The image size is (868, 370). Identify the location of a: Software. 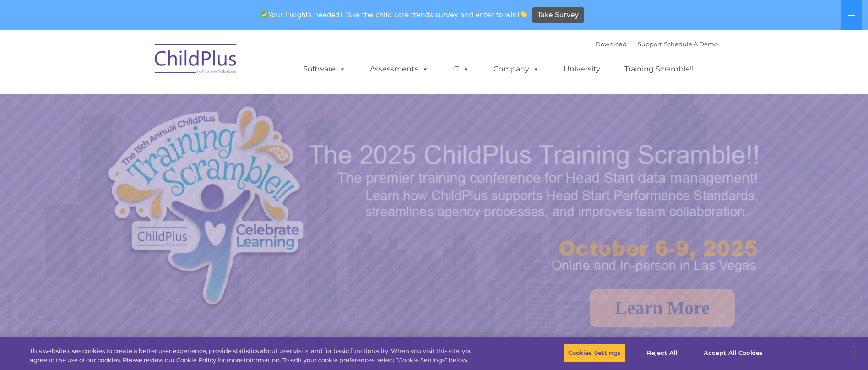
(324, 69).